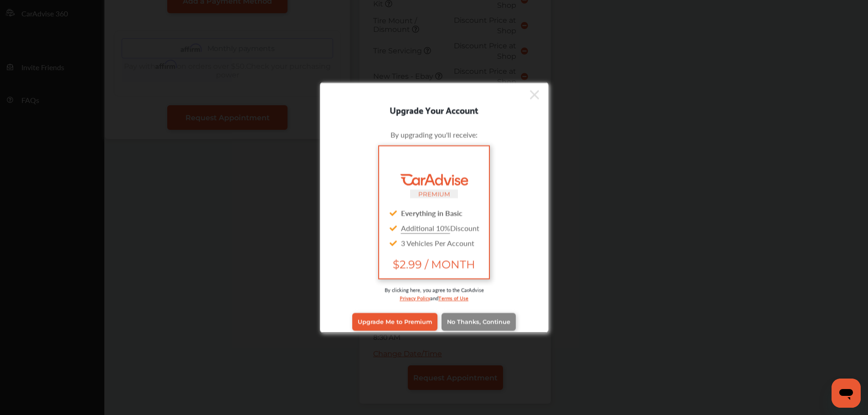  Describe the element at coordinates (395, 321) in the screenshot. I see `span: Upgrade Me to Premium` at that location.